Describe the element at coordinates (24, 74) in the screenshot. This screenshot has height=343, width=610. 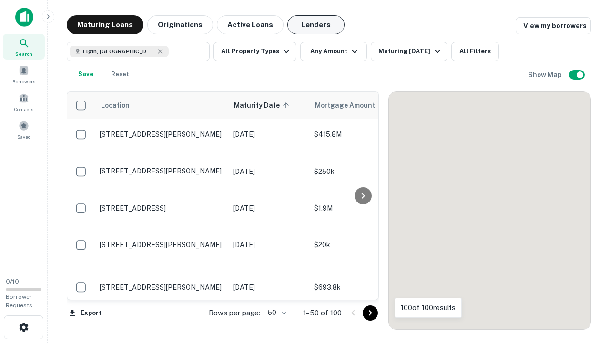
I see `a: Borrowers` at that location.